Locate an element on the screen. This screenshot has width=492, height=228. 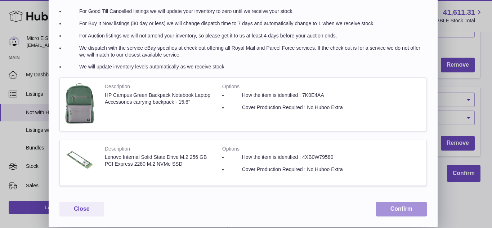
li: How the item is identified : 7K0E4AA is located at coordinates (291, 95).